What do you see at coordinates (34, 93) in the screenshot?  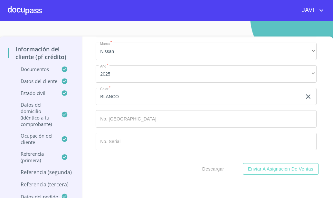 I see `p: Estado Civil` at bounding box center [34, 93].